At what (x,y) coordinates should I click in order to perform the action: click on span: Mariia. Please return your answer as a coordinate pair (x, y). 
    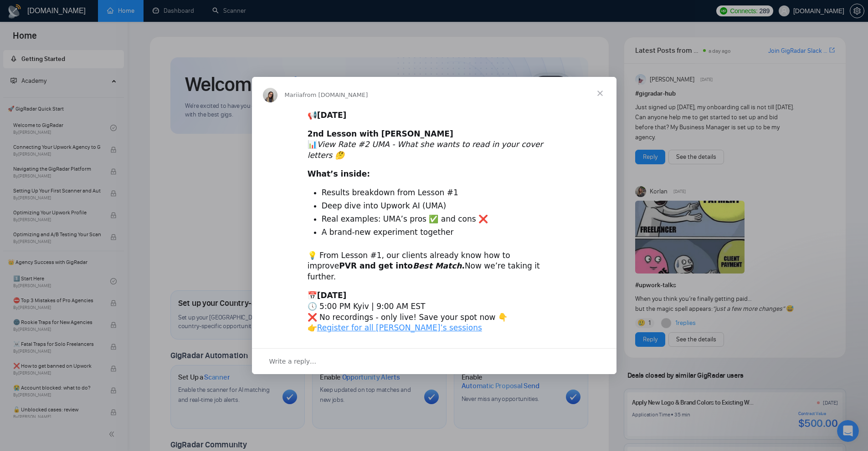
    Looking at the image, I should click on (294, 95).